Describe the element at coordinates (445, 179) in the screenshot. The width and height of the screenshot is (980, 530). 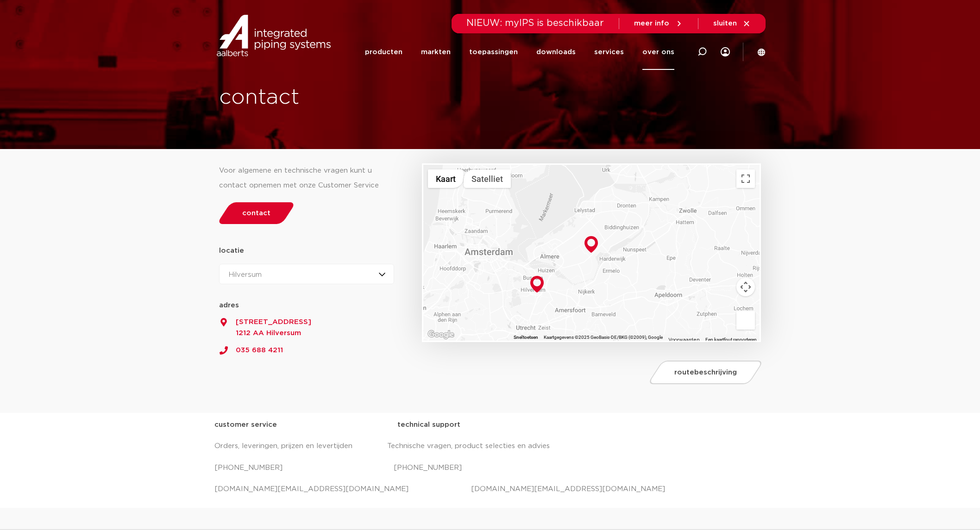
I see `button: Stratenkaart tonen` at that location.